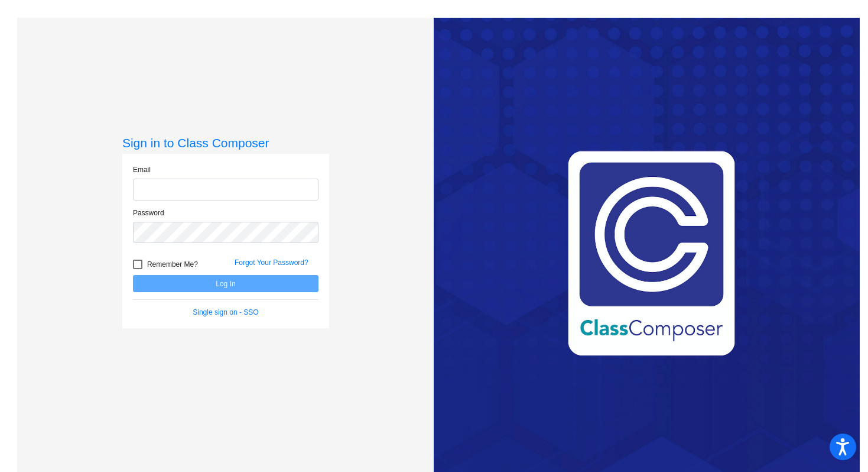 Image resolution: width=868 pixels, height=472 pixels. I want to click on a: Forgot Your Password?, so click(271, 263).